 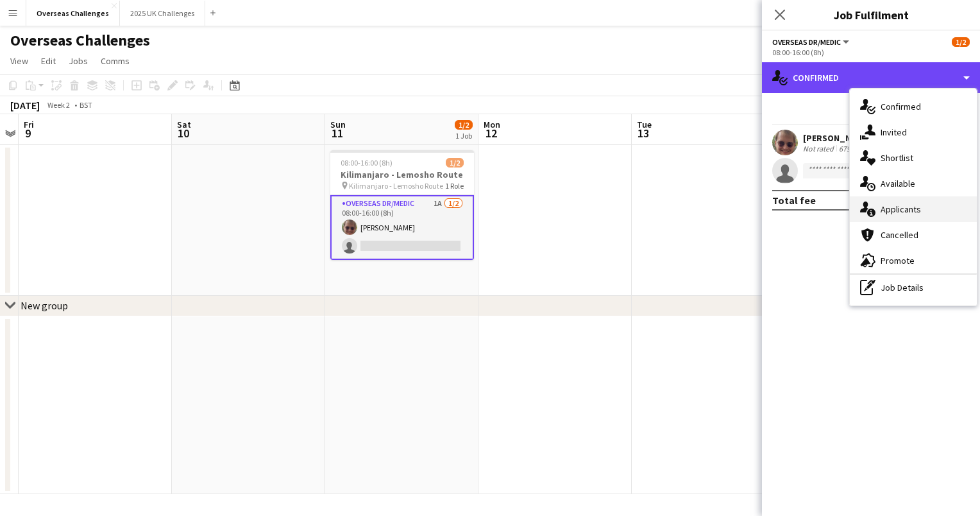 I want to click on h3: Job Fulfilment, so click(x=871, y=14).